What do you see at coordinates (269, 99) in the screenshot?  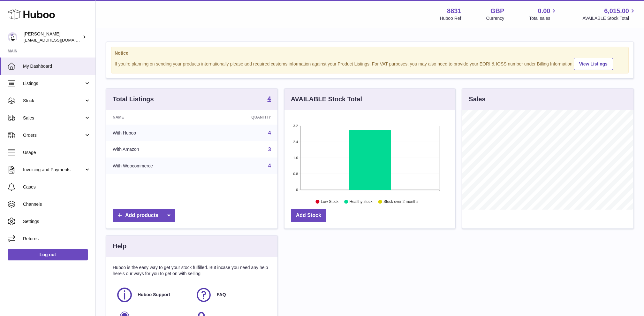 I see `strong: 4` at bounding box center [269, 99].